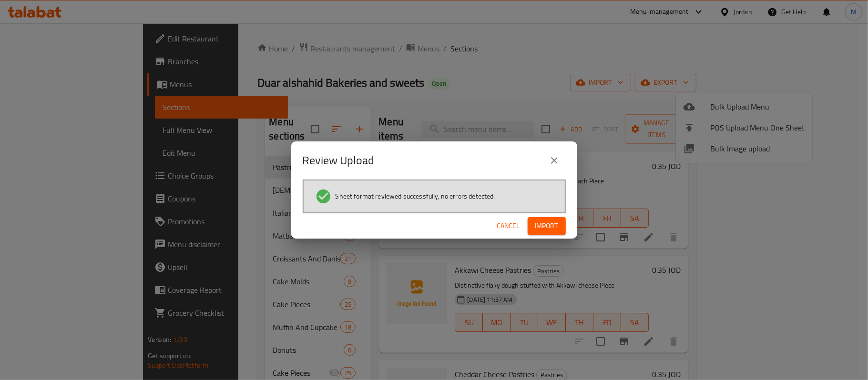 The width and height of the screenshot is (868, 380). I want to click on span: Cancel, so click(509, 226).